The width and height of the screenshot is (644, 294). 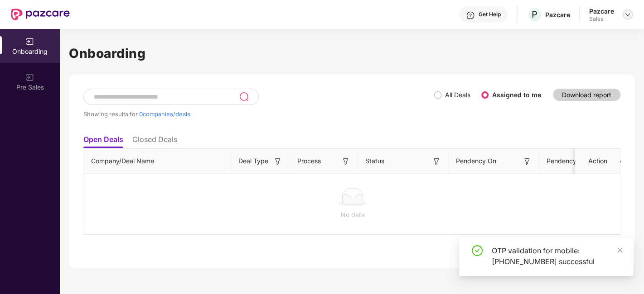 I want to click on div: Showing results for, so click(x=259, y=114).